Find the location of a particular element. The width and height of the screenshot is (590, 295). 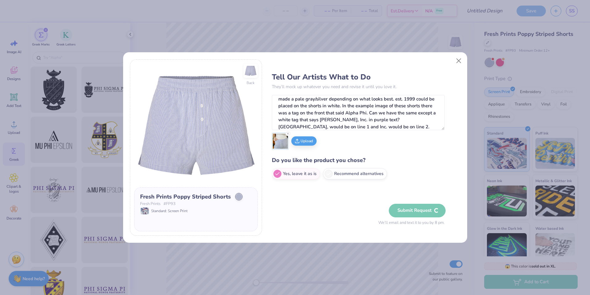

label: Recommend alternatives is located at coordinates (355, 174).